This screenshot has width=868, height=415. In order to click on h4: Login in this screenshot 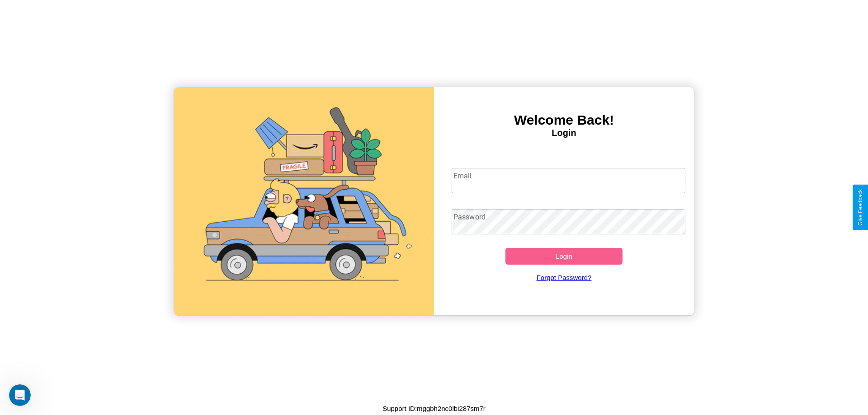, I will do `click(564, 133)`.